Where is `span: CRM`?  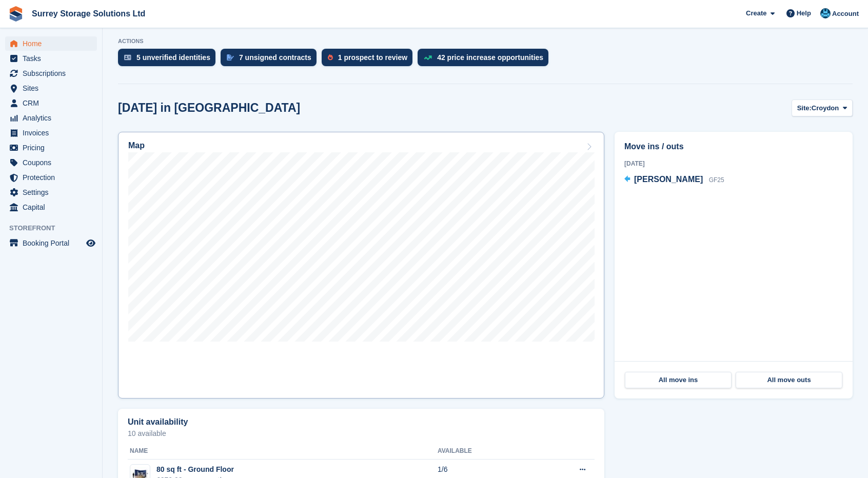 span: CRM is located at coordinates (53, 103).